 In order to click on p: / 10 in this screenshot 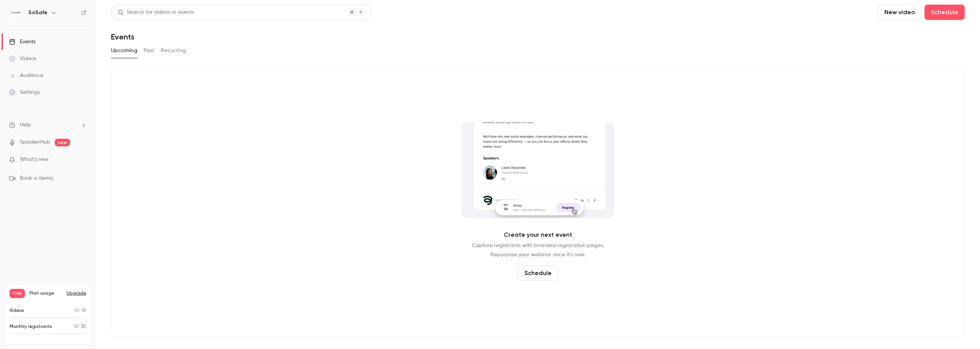, I will do `click(81, 310)`.